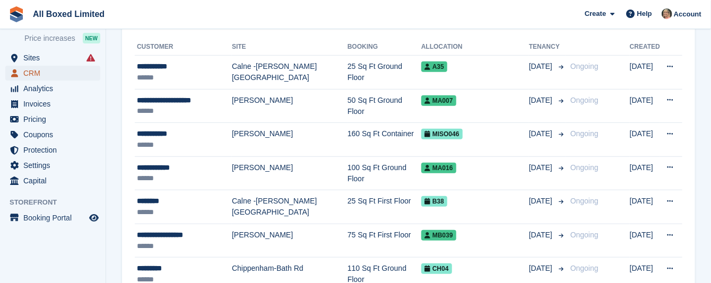 The image size is (711, 283). Describe the element at coordinates (442, 134) in the screenshot. I see `span: MISO046` at that location.